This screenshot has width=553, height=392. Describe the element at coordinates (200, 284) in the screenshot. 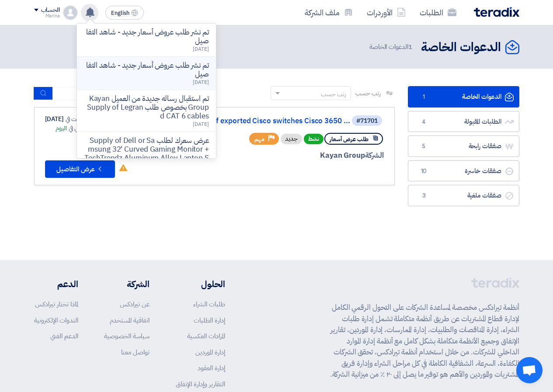

I see `li: الحلول` at that location.